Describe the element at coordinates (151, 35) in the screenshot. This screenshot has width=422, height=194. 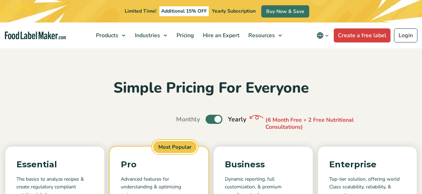
I see `a: Industries` at that location.